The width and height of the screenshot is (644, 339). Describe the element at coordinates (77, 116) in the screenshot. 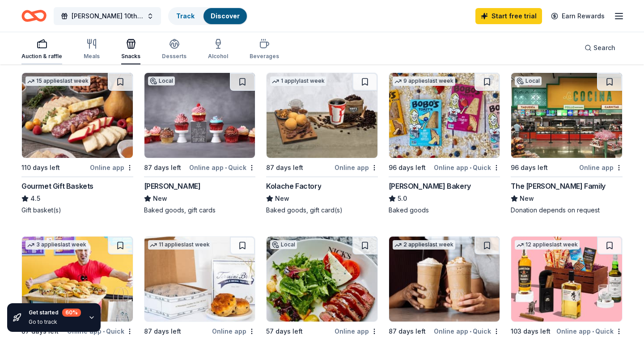

I see `img: Image for Gourmet Gift Baskets` at that location.